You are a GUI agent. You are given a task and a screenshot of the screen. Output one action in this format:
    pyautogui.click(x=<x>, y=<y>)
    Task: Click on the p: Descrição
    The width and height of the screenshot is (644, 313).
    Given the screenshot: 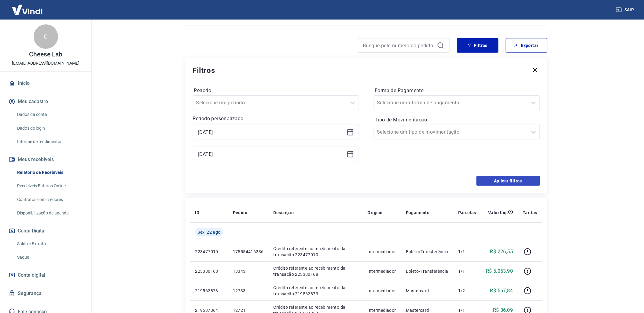 What is the action you would take?
    pyautogui.click(x=284, y=213)
    